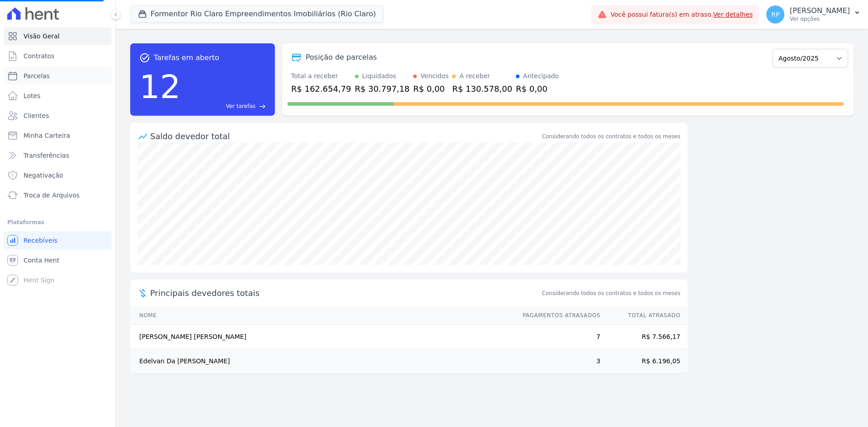  What do you see at coordinates (57, 260) in the screenshot?
I see `a: Conta Hent` at bounding box center [57, 260].